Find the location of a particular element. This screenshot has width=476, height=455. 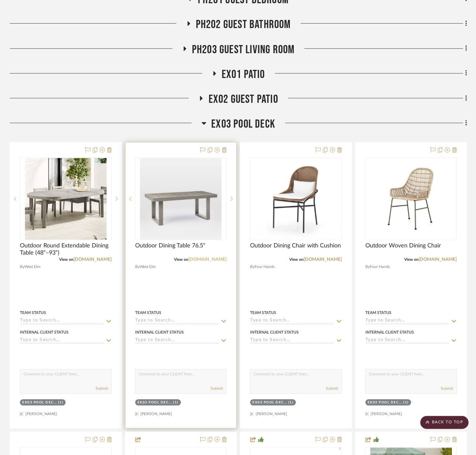

span: Outdoor Round Extendable Dining Table (48"–93") is located at coordinates (66, 249).